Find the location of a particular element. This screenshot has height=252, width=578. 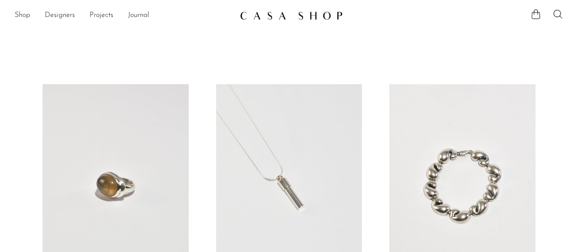

a: Projects is located at coordinates (101, 16).